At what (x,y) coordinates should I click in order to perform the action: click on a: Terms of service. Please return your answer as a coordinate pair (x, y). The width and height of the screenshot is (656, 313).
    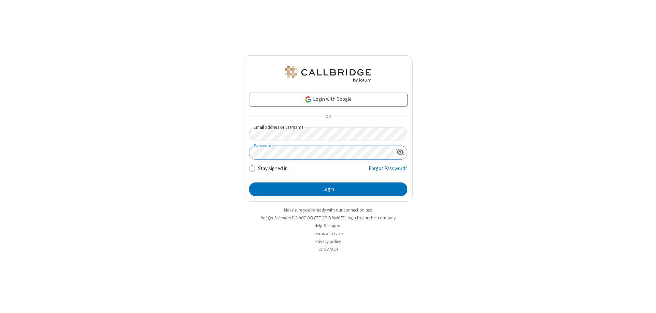
    Looking at the image, I should click on (328, 233).